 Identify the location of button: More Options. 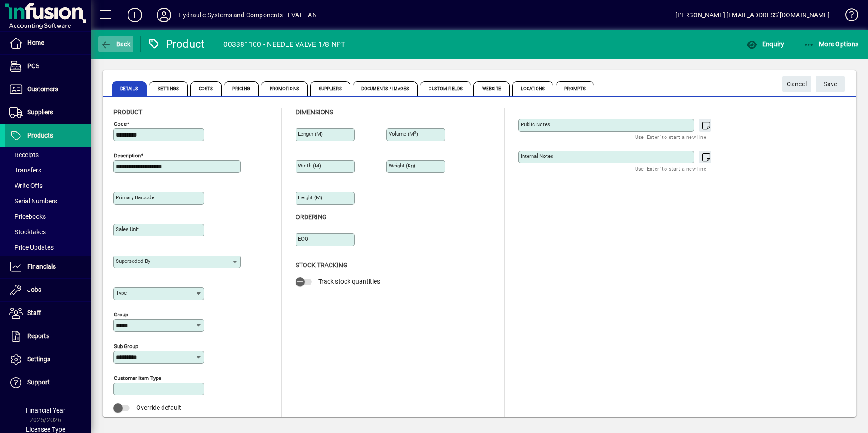
(831, 44).